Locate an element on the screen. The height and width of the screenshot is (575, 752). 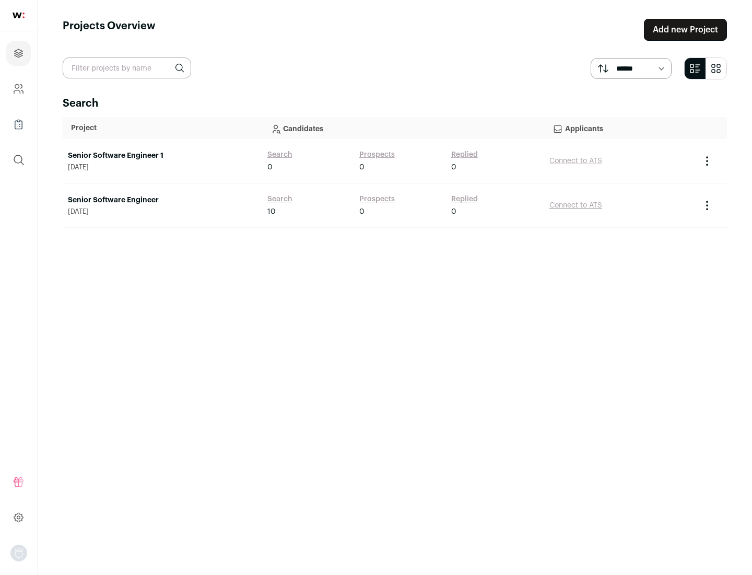
a: Company Lists is located at coordinates (18, 124).